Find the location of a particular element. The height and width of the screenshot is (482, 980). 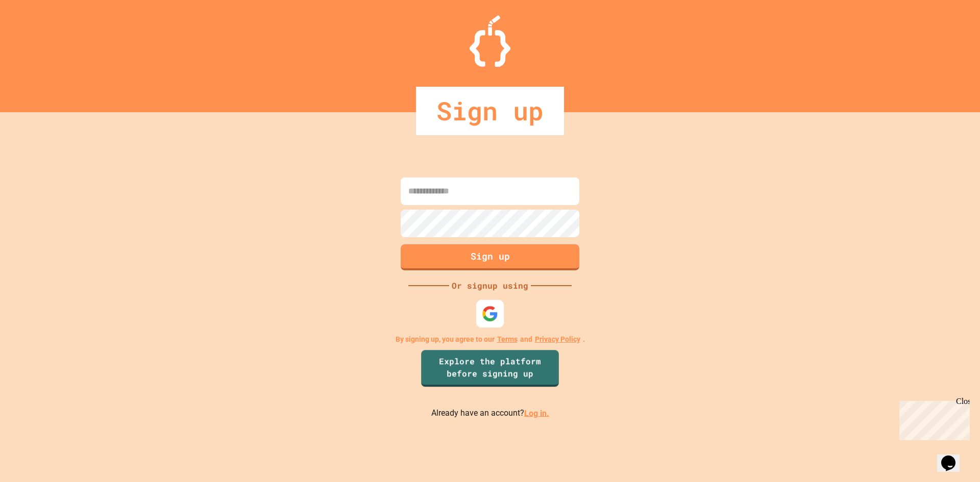

div: Sign up is located at coordinates (490, 111).